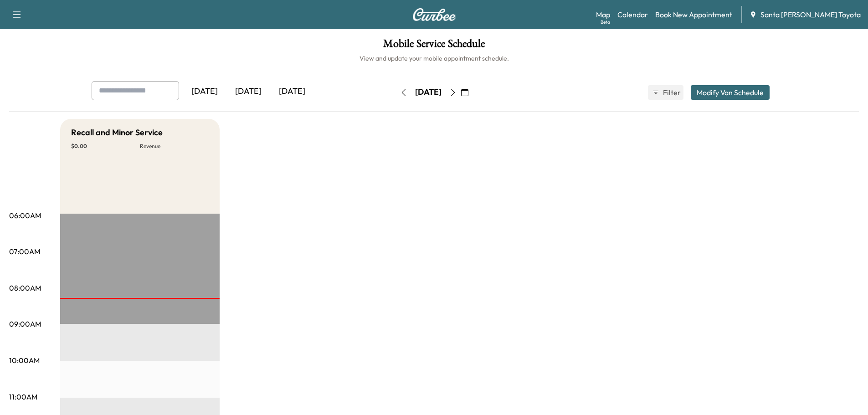 The image size is (868, 415). What do you see at coordinates (666, 93) in the screenshot?
I see `button: Filter` at bounding box center [666, 93].